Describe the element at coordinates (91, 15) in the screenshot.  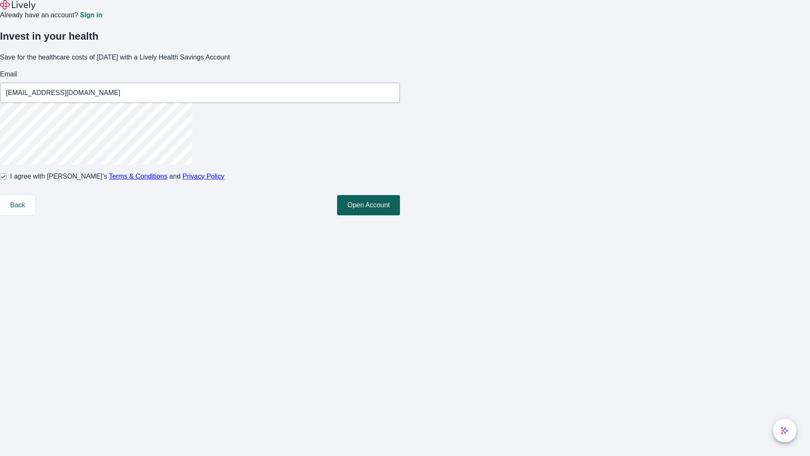
I see `a: Sign in` at that location.